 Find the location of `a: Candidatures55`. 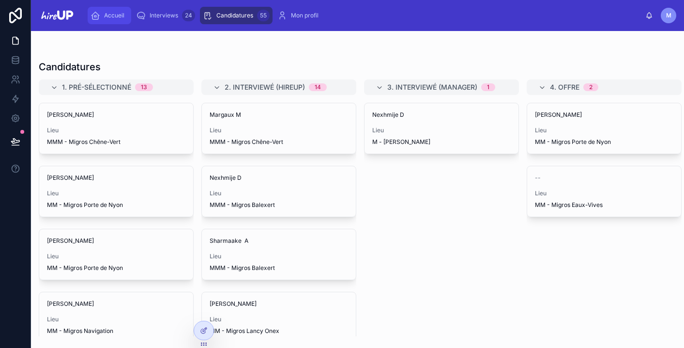

a: Candidatures55 is located at coordinates (236, 16).